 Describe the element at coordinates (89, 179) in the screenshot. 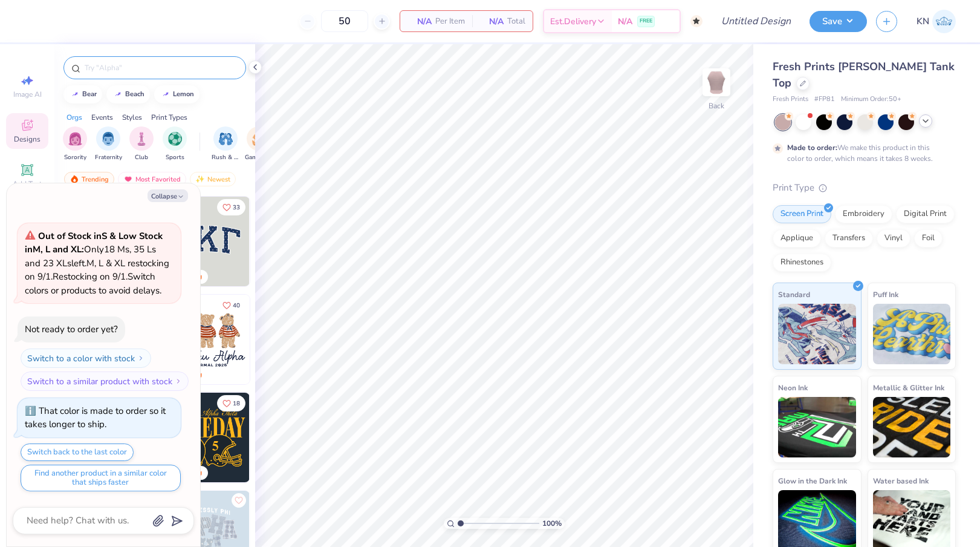

I see `div: Trending` at that location.